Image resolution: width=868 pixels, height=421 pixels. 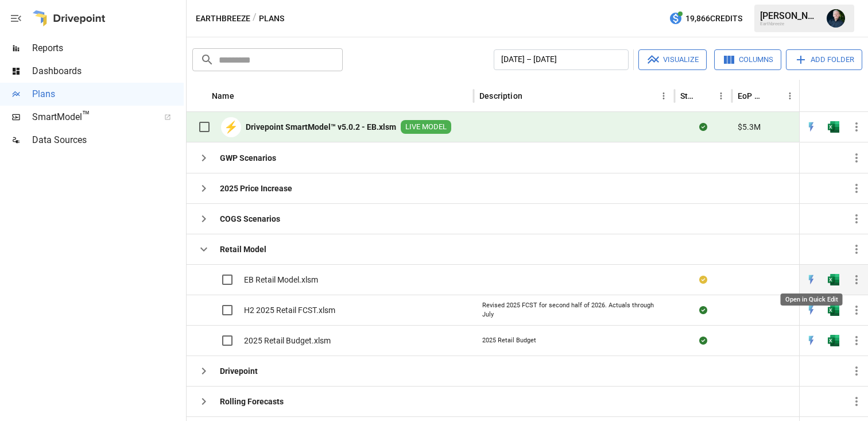 What do you see at coordinates (256, 189) in the screenshot?
I see `b: 2025 Price Increase` at bounding box center [256, 189].